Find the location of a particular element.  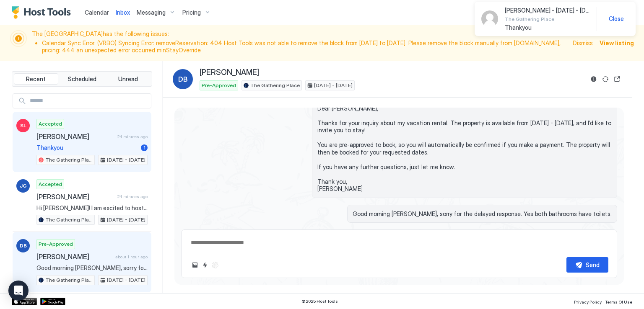

a: Terms Of Use is located at coordinates (618, 301).